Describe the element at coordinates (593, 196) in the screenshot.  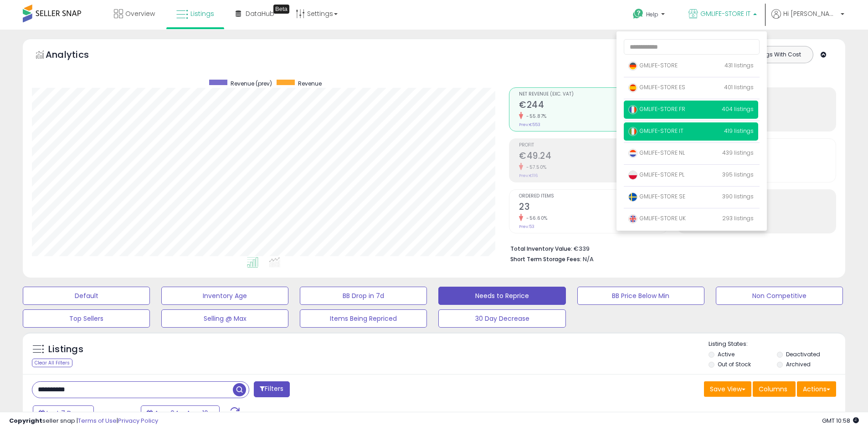
I see `span: Ordered Items` at that location.